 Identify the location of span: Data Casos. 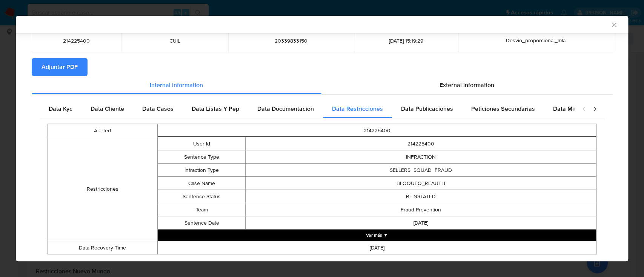
(158, 109).